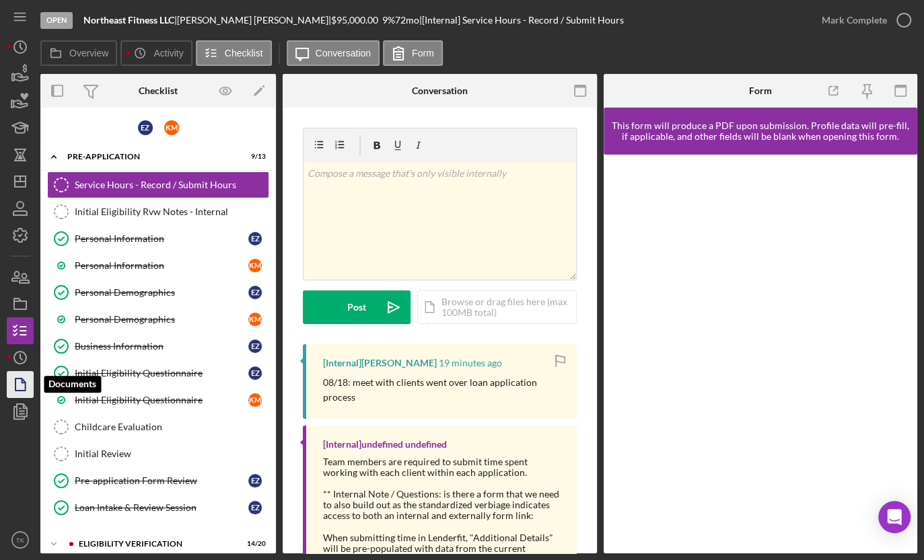  Describe the element at coordinates (158, 292) in the screenshot. I see `a: Personal DemographicsEZ` at that location.